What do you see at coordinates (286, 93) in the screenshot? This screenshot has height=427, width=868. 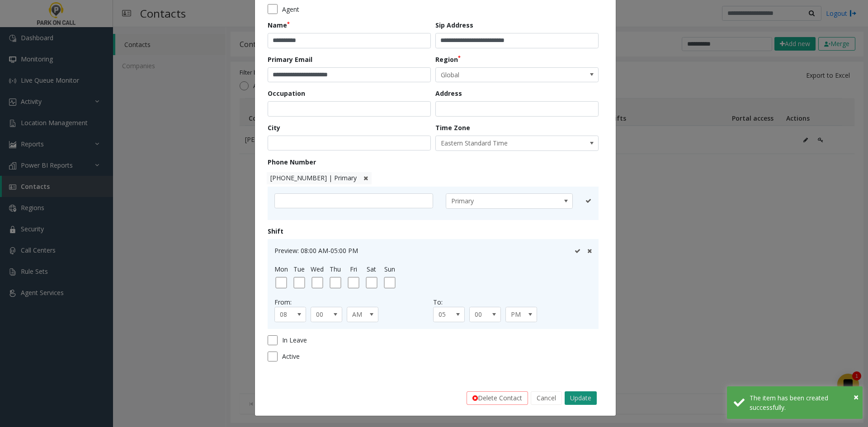 I see `label: Occupation` at bounding box center [286, 93].